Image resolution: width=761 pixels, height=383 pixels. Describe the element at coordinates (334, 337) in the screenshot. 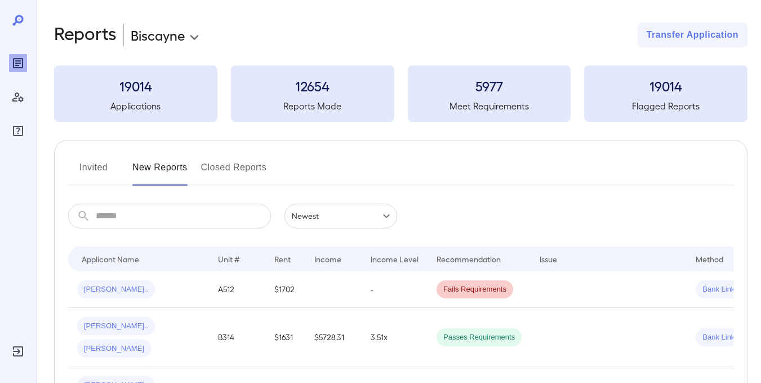

I see `td: $5728.31` at that location.